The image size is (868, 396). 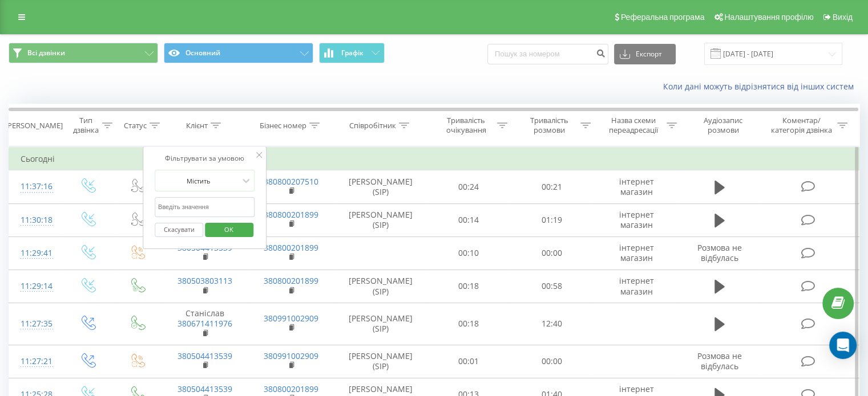 I want to click on a: 380503803113, so click(x=205, y=280).